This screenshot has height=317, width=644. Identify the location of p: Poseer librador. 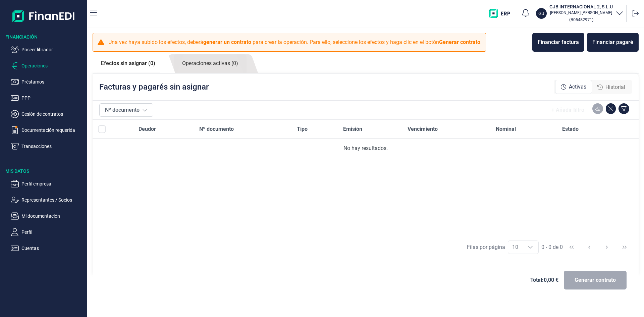
(53, 50).